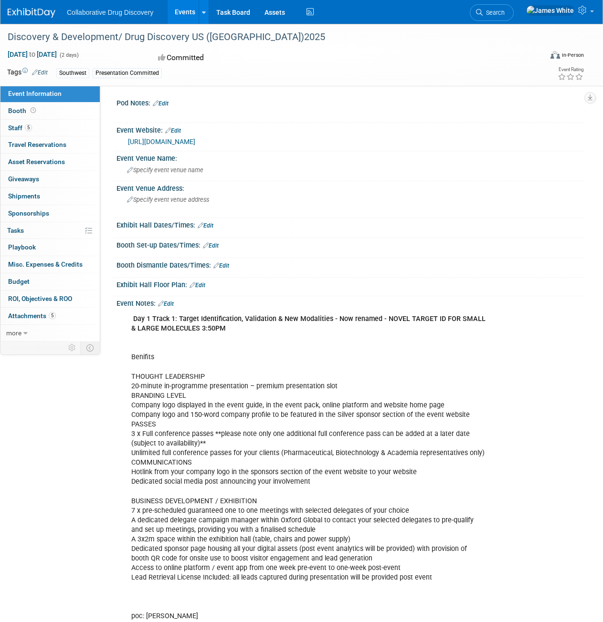  I want to click on a: Giveaways, so click(50, 179).